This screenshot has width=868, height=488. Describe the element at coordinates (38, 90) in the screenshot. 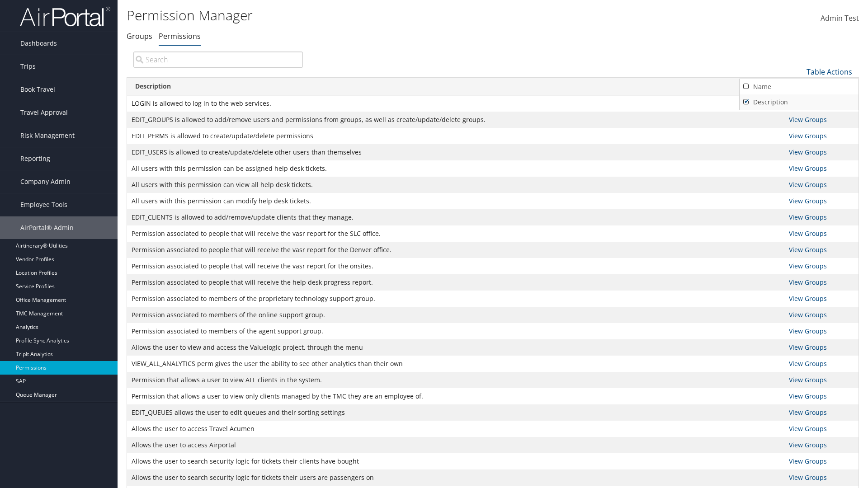

I see `span: Book Travel` at that location.